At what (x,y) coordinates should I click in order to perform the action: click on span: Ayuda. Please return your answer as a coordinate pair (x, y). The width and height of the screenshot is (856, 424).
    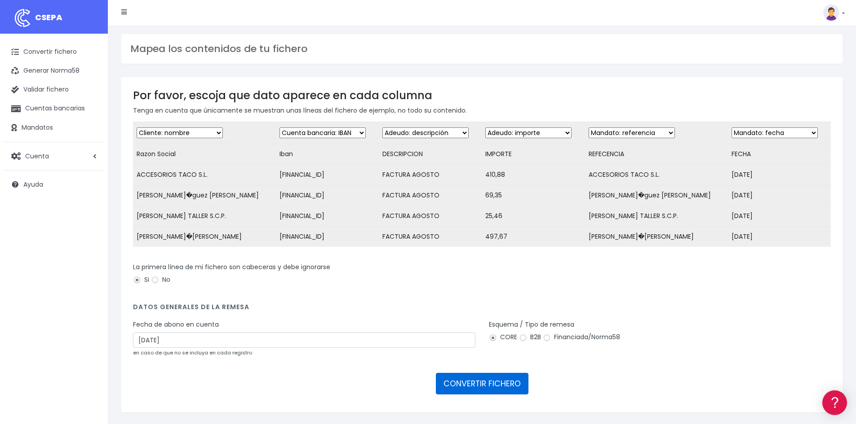
    Looking at the image, I should click on (33, 185).